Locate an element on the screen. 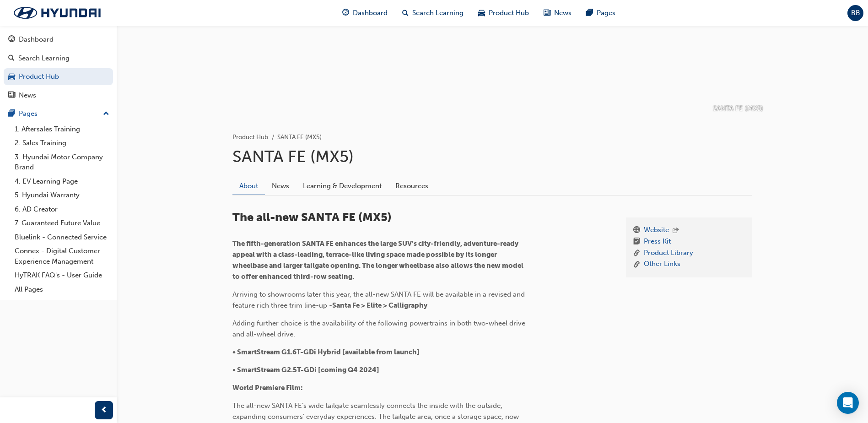 The height and width of the screenshot is (423, 868). span: Adding further choice is the availability of the following powertrains in both two-wheel drive an... is located at coordinates (379, 328).